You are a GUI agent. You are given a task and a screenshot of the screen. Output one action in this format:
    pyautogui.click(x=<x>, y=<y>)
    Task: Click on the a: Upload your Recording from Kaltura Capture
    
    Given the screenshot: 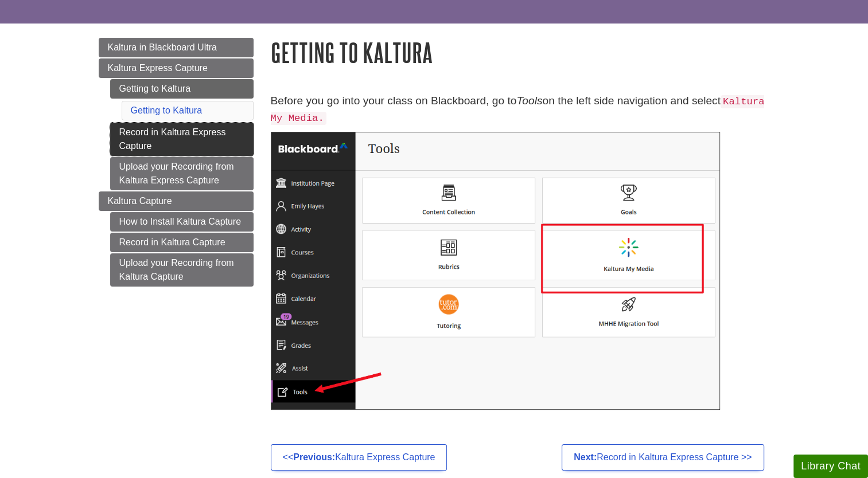 What is the action you would take?
    pyautogui.click(x=182, y=270)
    